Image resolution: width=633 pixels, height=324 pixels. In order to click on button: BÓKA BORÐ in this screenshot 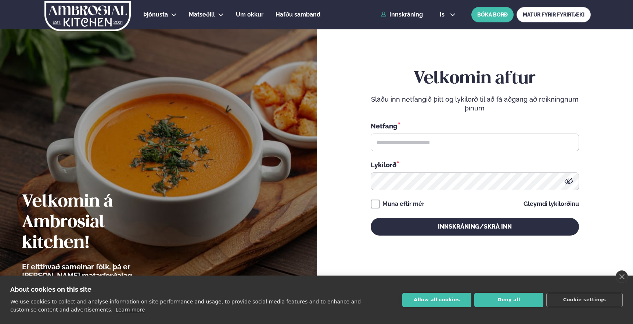, I will do `click(492, 15)`.